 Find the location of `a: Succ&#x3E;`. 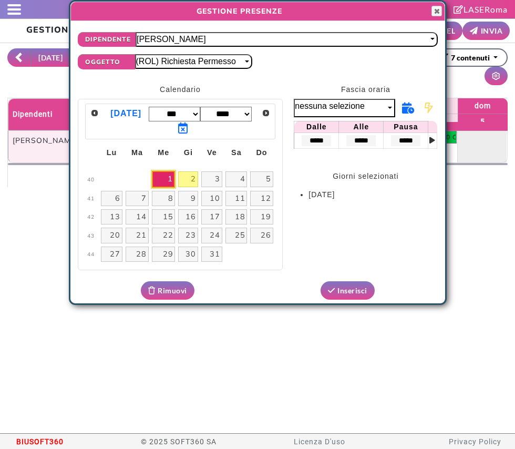

a: Succ&#x3E; is located at coordinates (266, 113).